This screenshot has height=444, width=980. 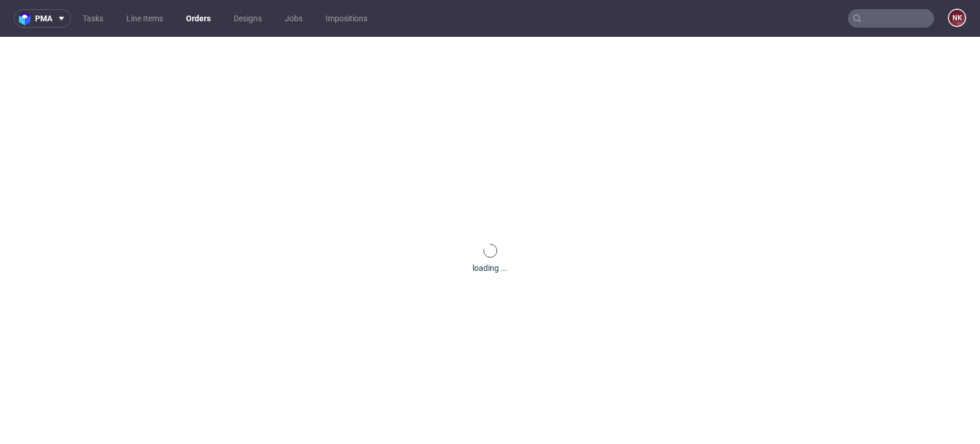 What do you see at coordinates (346, 18) in the screenshot?
I see `a: Impositions` at bounding box center [346, 18].